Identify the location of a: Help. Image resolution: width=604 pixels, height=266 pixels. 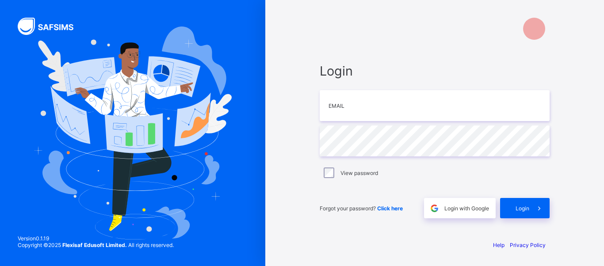
(498, 245).